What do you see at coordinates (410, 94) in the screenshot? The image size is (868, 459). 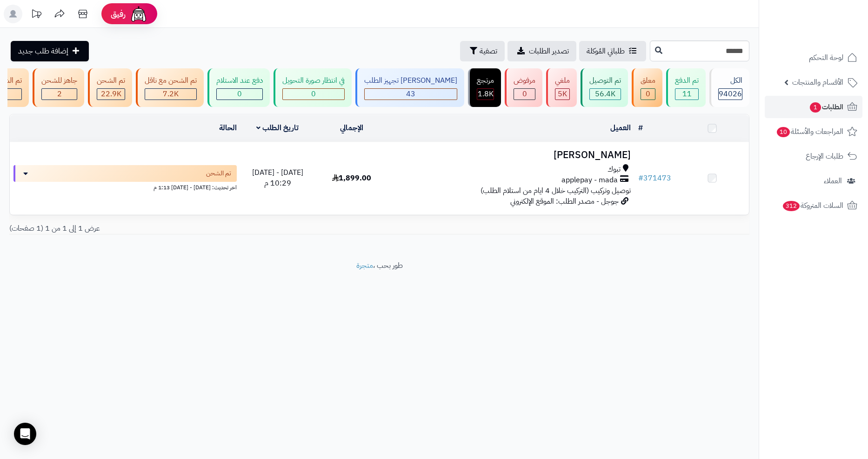 I see `span: 43` at bounding box center [410, 94].